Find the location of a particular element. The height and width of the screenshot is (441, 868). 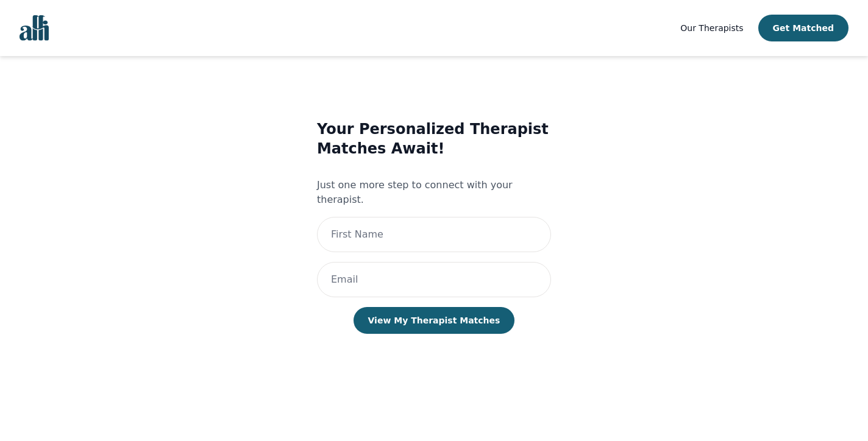

a: Get Matched is located at coordinates (803, 28).